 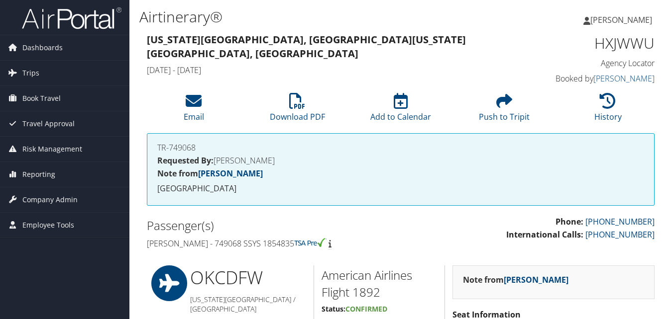 I want to click on img: tsa-precheck.png, so click(x=310, y=243).